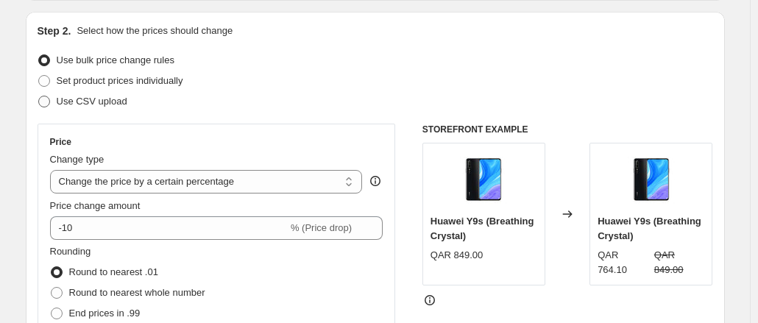 Image resolution: width=758 pixels, height=323 pixels. I want to click on span: Round to nearest .01, so click(113, 271).